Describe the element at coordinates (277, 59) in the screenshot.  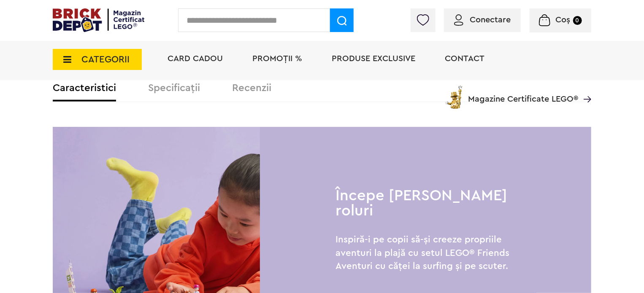
I see `span: PROMOȚII %` at that location.